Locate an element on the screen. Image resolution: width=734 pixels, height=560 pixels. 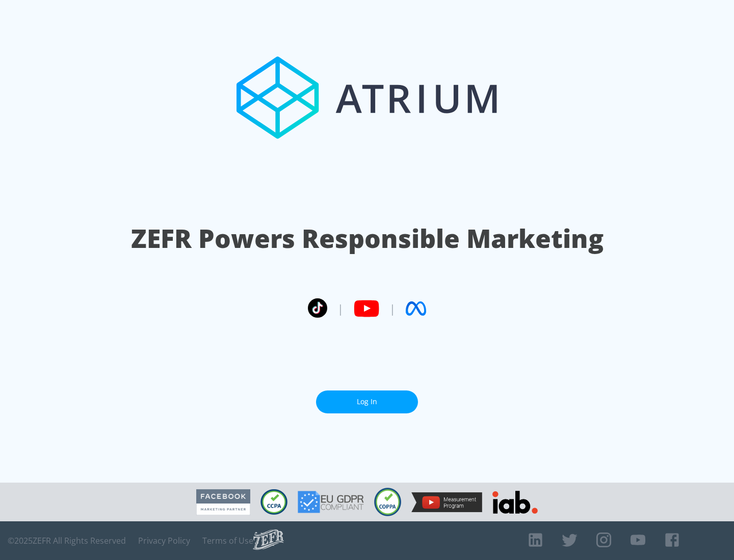
img: GDPR Compliant is located at coordinates (331, 502).